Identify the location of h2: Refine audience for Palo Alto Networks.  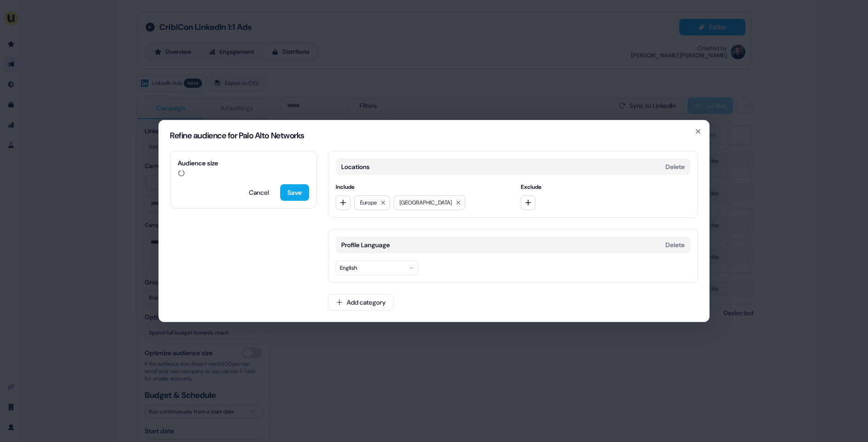
(434, 135).